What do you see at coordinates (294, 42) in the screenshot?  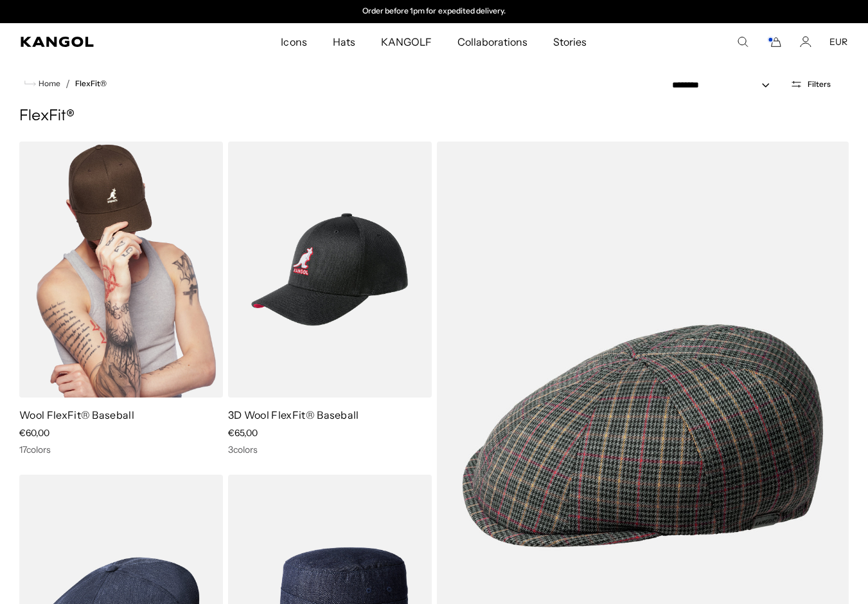 I see `a: Icons` at bounding box center [294, 42].